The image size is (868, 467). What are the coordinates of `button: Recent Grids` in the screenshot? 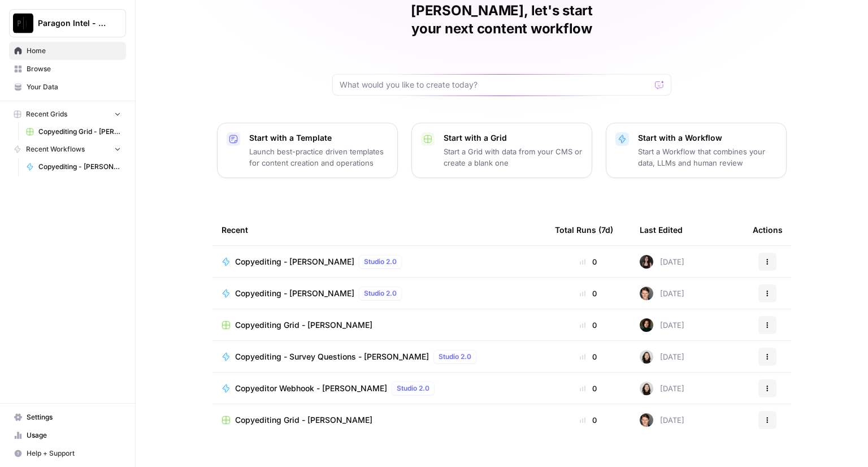 It's located at (67, 115).